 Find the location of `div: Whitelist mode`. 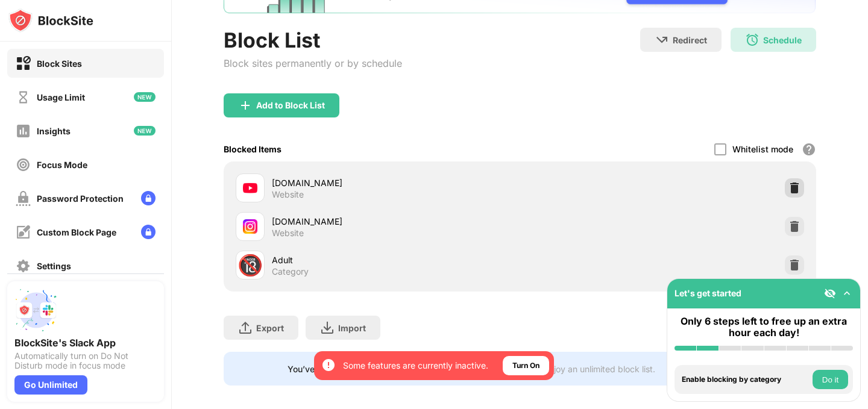

div: Whitelist mode is located at coordinates (762, 148).